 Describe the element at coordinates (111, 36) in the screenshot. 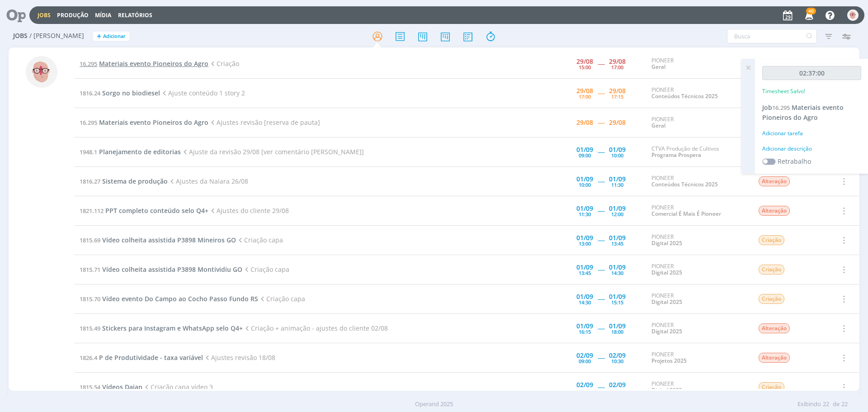

I see `button: +Adicionar` at that location.